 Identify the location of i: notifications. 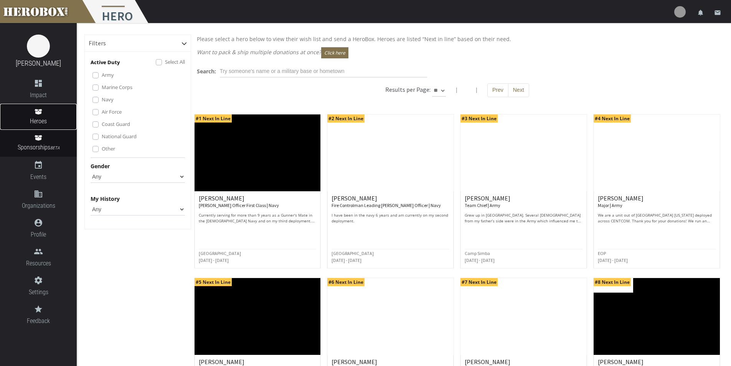
(701, 13).